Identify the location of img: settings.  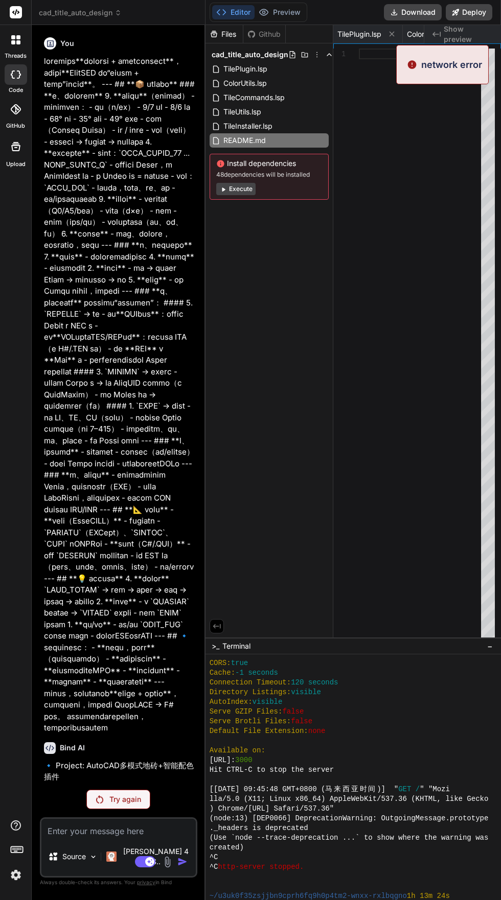
(16, 875).